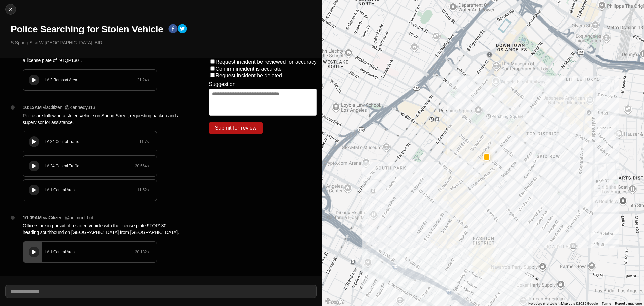 This screenshot has width=644, height=306. Describe the element at coordinates (236, 128) in the screenshot. I see `button: Submit for review` at that location.